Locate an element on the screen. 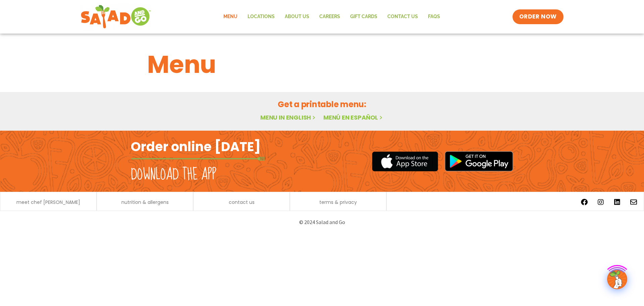  img: new-SAG-logo-768×292 is located at coordinates (116, 17).